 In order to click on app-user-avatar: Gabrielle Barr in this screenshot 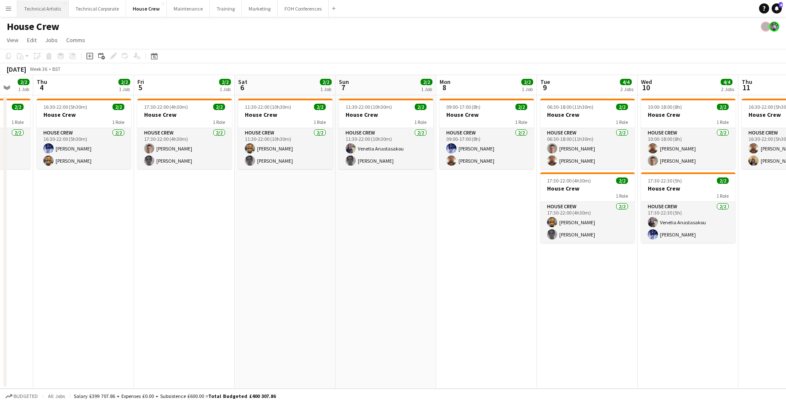, I will do `click(766, 27)`.